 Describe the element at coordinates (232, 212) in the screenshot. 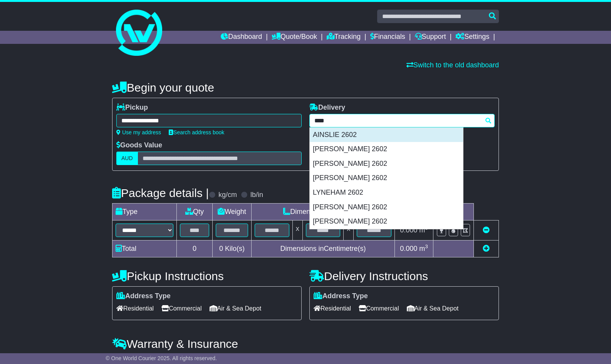

I see `td: Weight` at that location.